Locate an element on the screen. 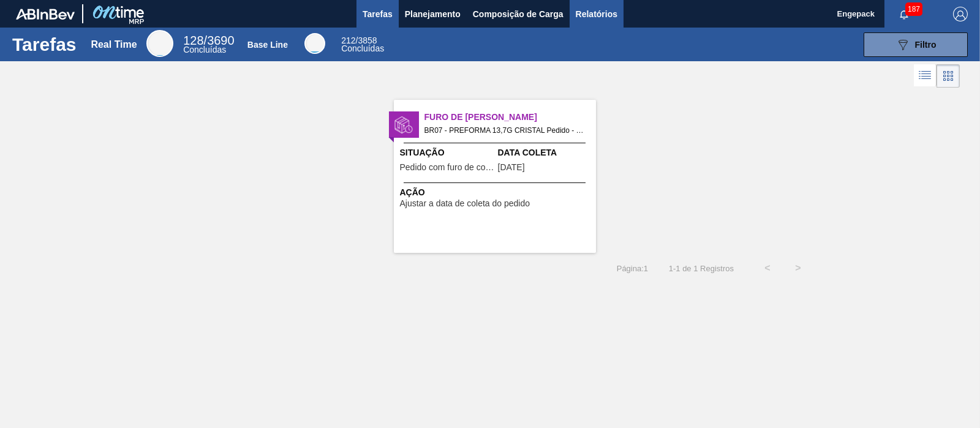 Image resolution: width=980 pixels, height=428 pixels. span: Ação is located at coordinates (497, 193).